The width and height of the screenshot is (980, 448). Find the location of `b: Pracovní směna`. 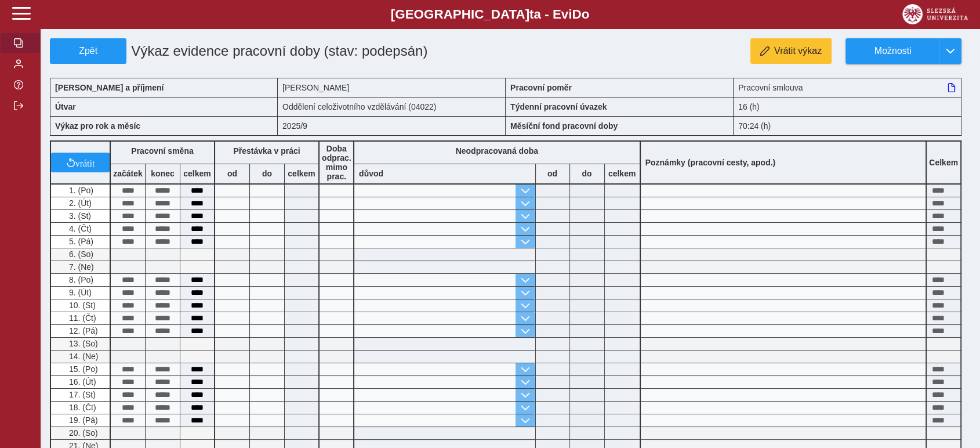

b: Pracovní směna is located at coordinates (162, 151).